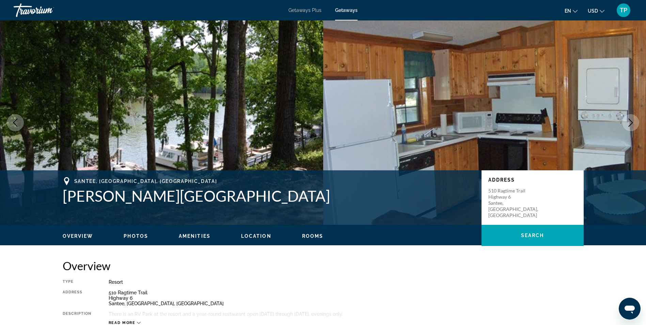 Image resolution: width=646 pixels, height=325 pixels. I want to click on button: Previous image, so click(15, 123).